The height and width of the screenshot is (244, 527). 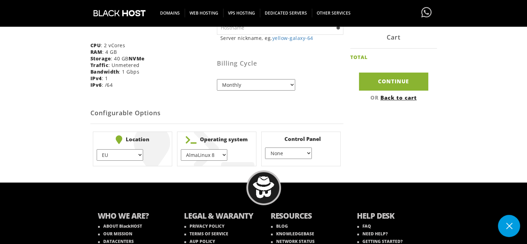 What do you see at coordinates (280, 27) in the screenshot?
I see `input: Hostname` at bounding box center [280, 27].